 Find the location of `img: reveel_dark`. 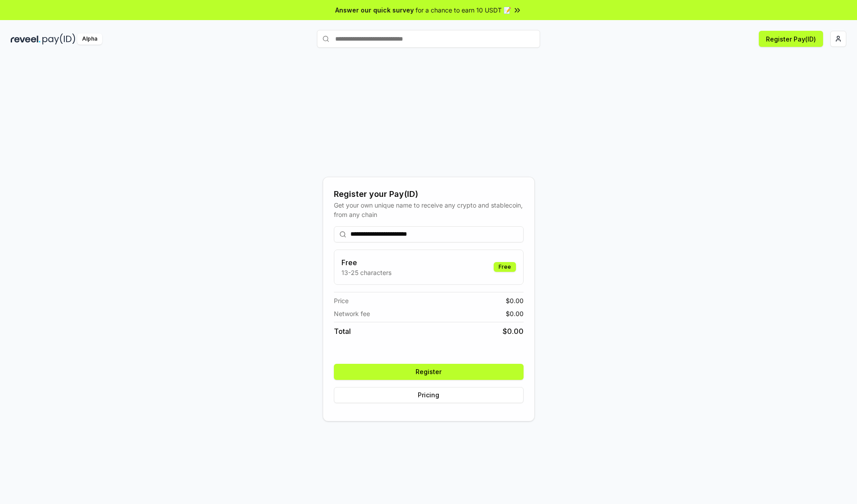

img: reveel_dark is located at coordinates (25, 39).